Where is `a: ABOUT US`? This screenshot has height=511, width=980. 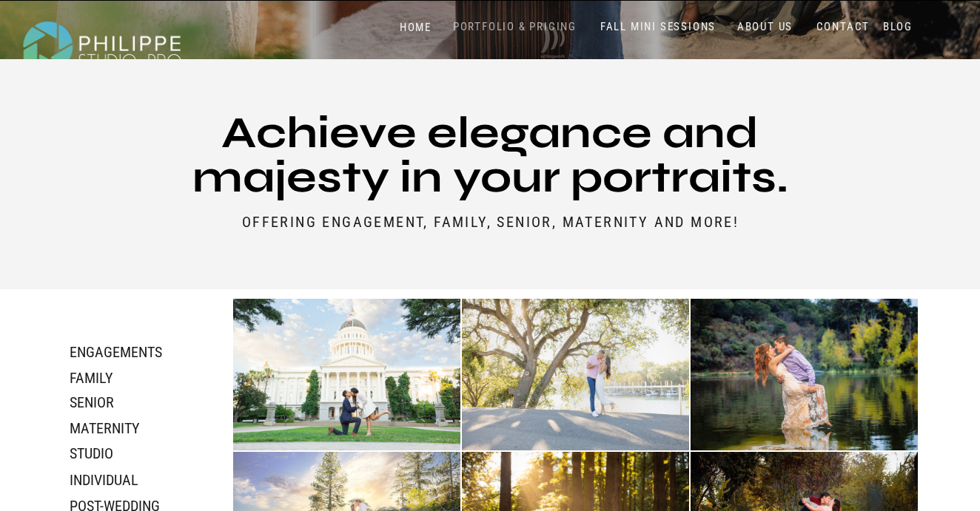
a: ABOUT US is located at coordinates (765, 27).